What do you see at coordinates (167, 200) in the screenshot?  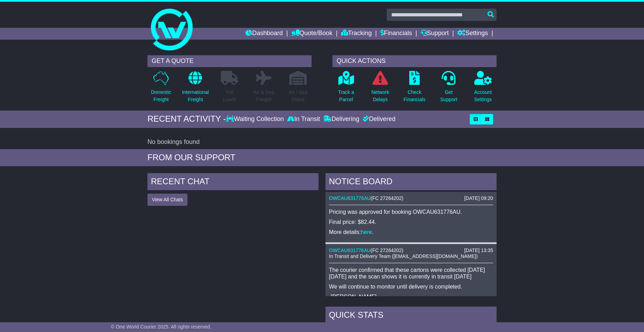 I see `button: View All Chats` at bounding box center [167, 200].